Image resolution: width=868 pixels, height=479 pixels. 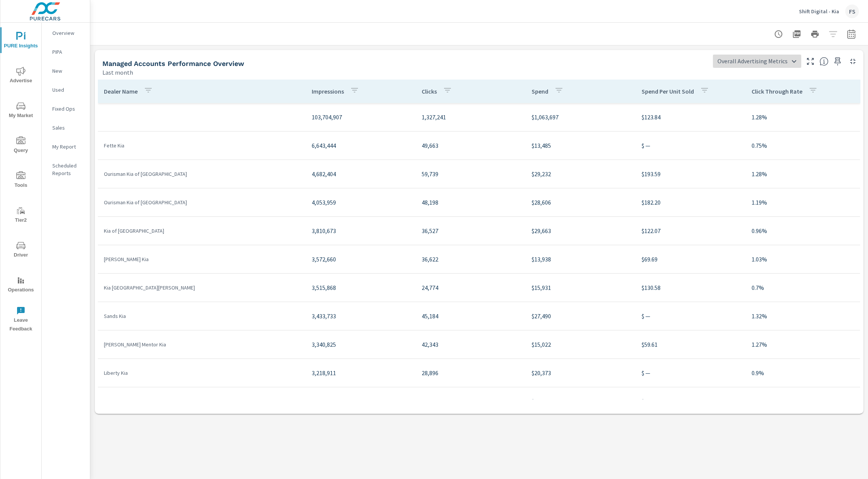 What do you see at coordinates (202, 316) in the screenshot?
I see `p: Sands Kia` at bounding box center [202, 316].